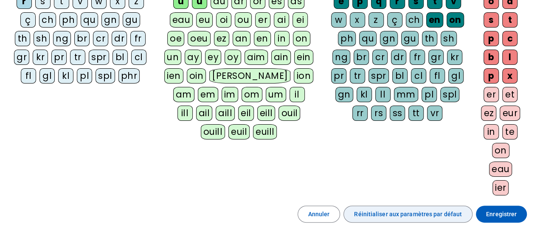 The height and width of the screenshot is (237, 537). What do you see at coordinates (297, 95) in the screenshot?
I see `div: il` at bounding box center [297, 95].